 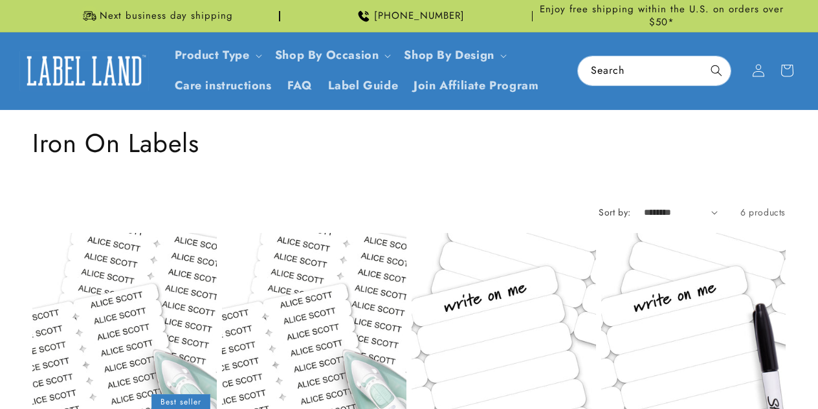 What do you see at coordinates (299, 85) in the screenshot?
I see `a: FAQ` at bounding box center [299, 85].